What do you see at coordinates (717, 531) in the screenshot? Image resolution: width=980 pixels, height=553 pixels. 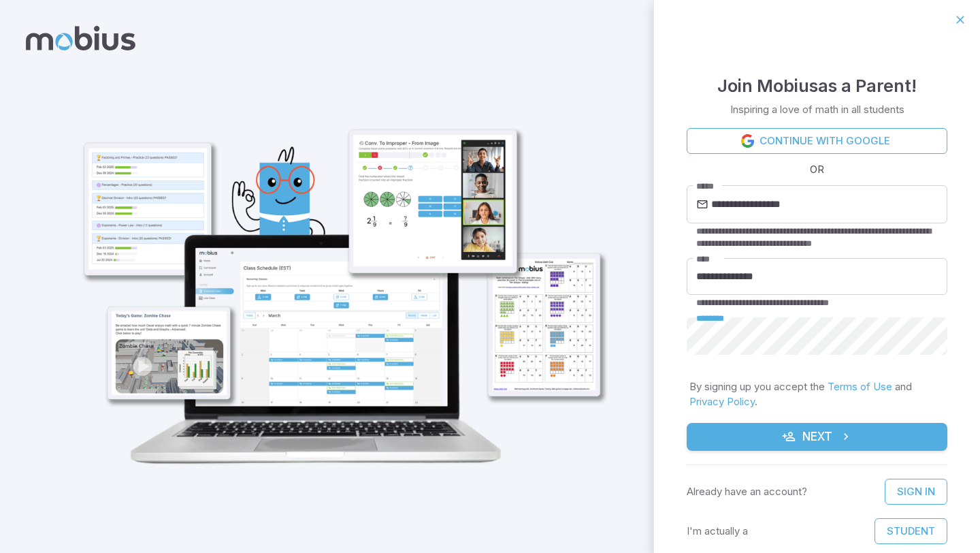 I see `p: I'm actually a` at bounding box center [717, 531].